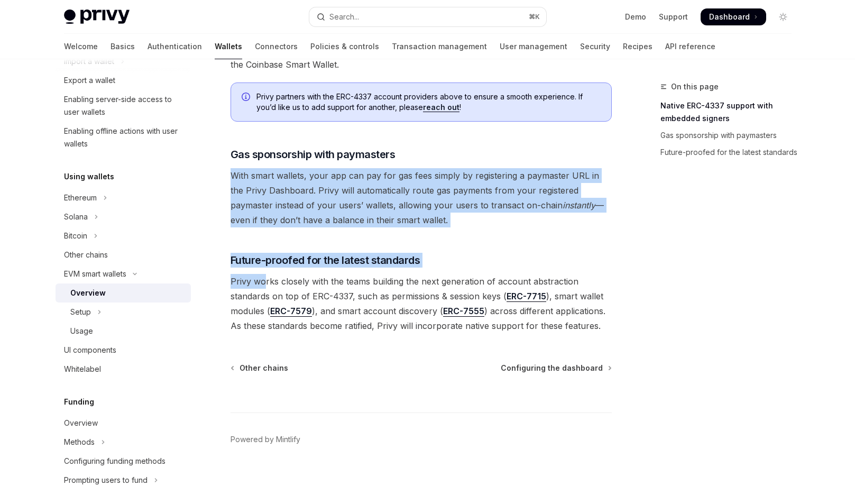 The image size is (855, 504). Describe the element at coordinates (123, 80) in the screenshot. I see `a: Export a wallet` at that location.